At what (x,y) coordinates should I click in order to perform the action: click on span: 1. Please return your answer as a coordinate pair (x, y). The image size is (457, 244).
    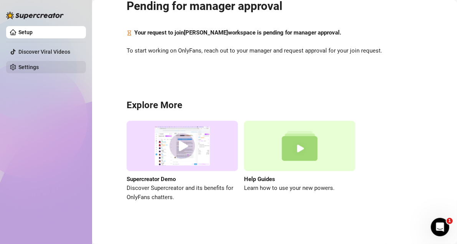
    Looking at the image, I should click on (450, 221).